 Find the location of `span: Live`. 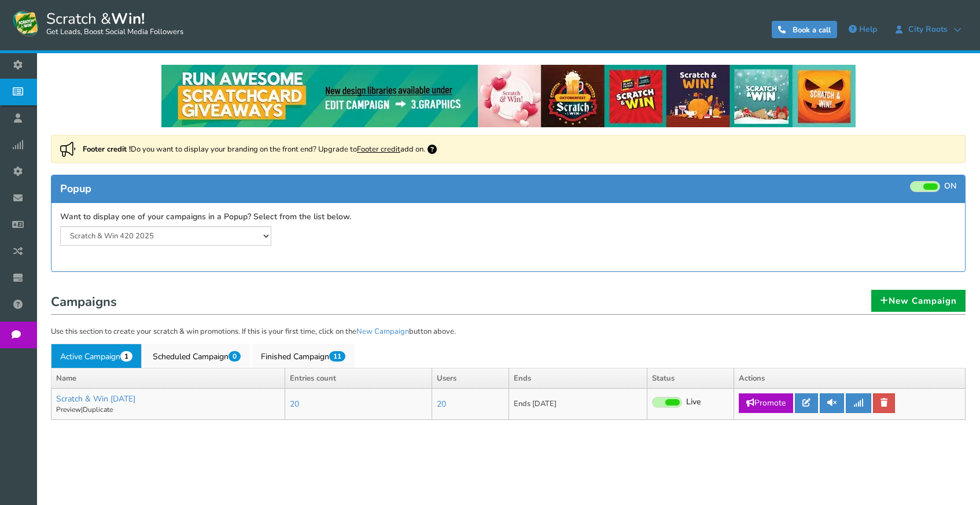

span: Live is located at coordinates (694, 402).